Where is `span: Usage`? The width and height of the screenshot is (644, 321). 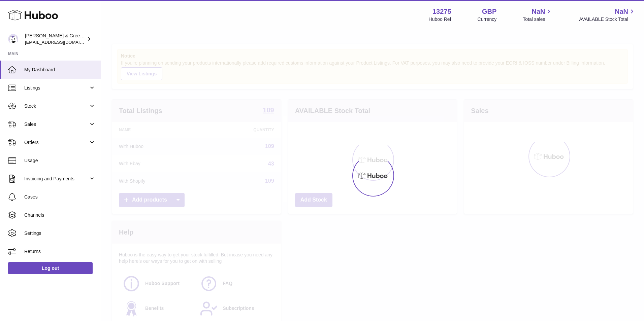 span: Usage is located at coordinates (60, 160).